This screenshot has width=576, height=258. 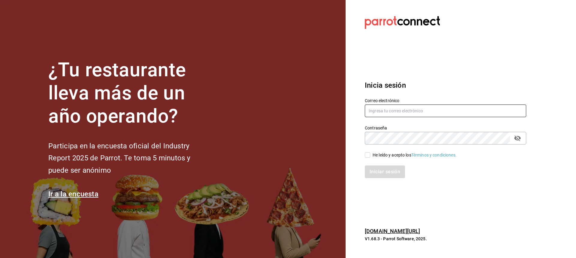 What do you see at coordinates (129, 93) in the screenshot?
I see `h1: ¿Tu restaurante lleva más de un año operando?` at bounding box center [129, 93].